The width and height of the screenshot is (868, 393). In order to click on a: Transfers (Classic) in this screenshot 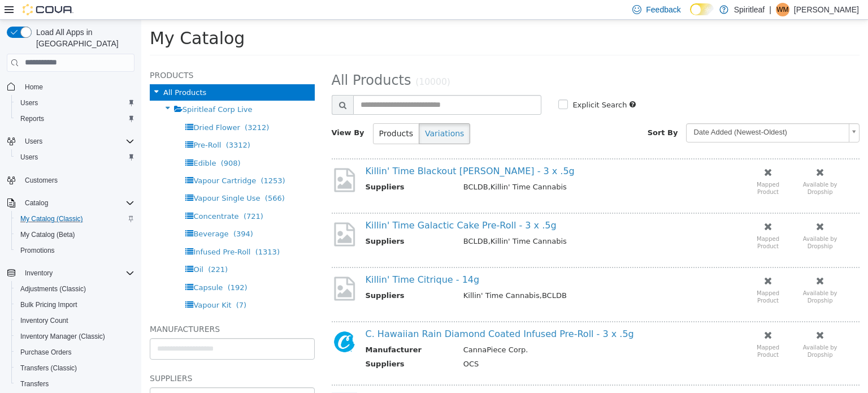, I will do `click(49, 368)`.